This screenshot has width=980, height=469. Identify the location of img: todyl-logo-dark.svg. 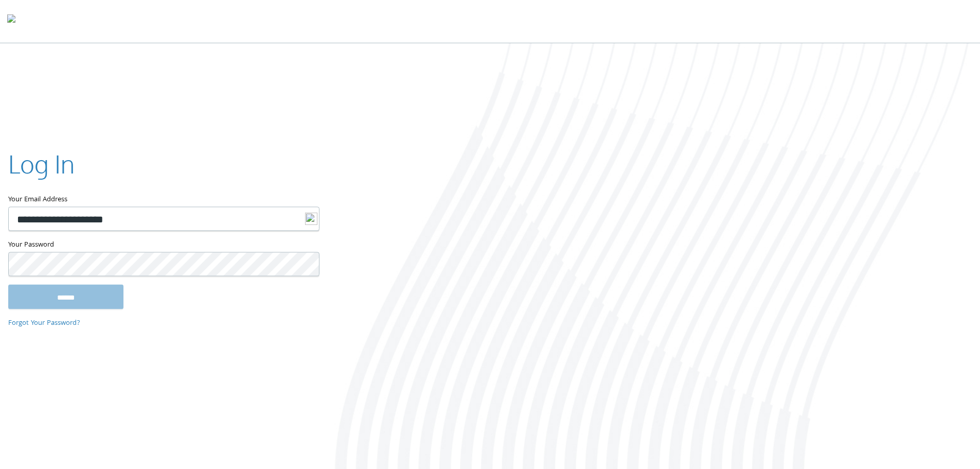
(11, 21).